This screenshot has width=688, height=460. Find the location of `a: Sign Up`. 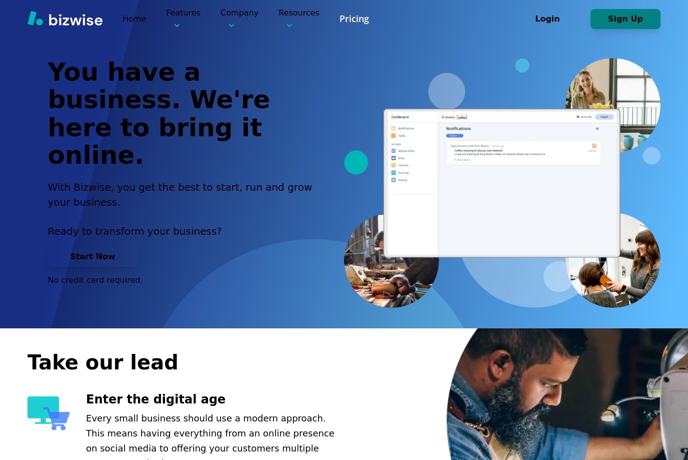

a: Sign Up is located at coordinates (626, 19).